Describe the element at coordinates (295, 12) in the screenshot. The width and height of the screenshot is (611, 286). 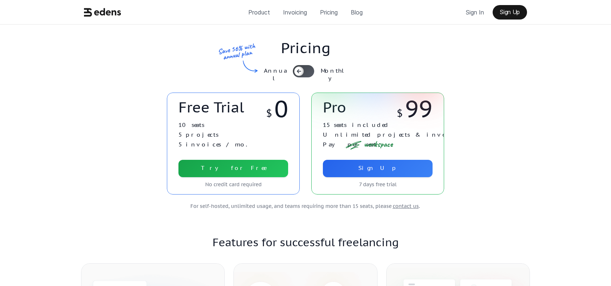
I see `a: Invoicing` at that location.